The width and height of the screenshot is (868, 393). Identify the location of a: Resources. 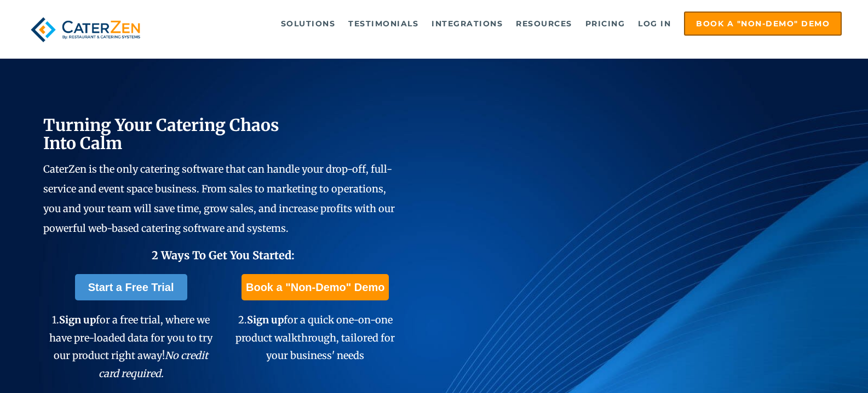
(544, 24).